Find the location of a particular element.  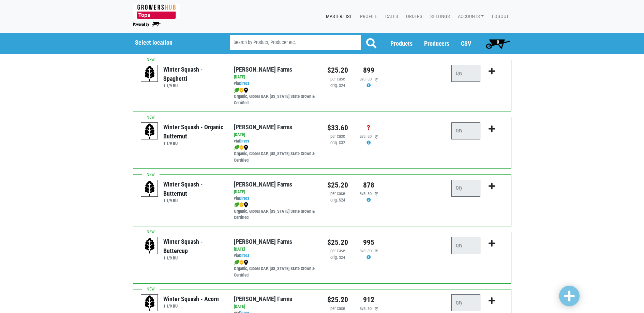

div: Winter Squash - Buttercup is located at coordinates (193, 246).